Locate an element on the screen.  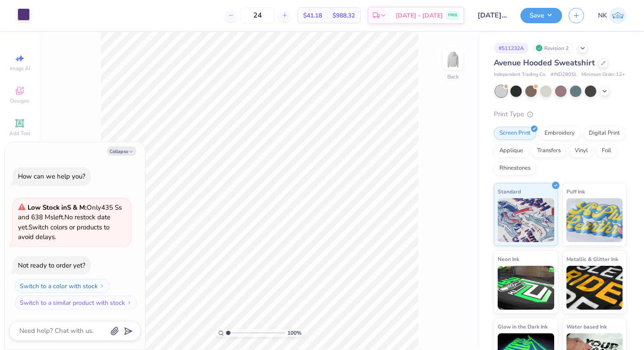
span: FREE is located at coordinates (453, 16).